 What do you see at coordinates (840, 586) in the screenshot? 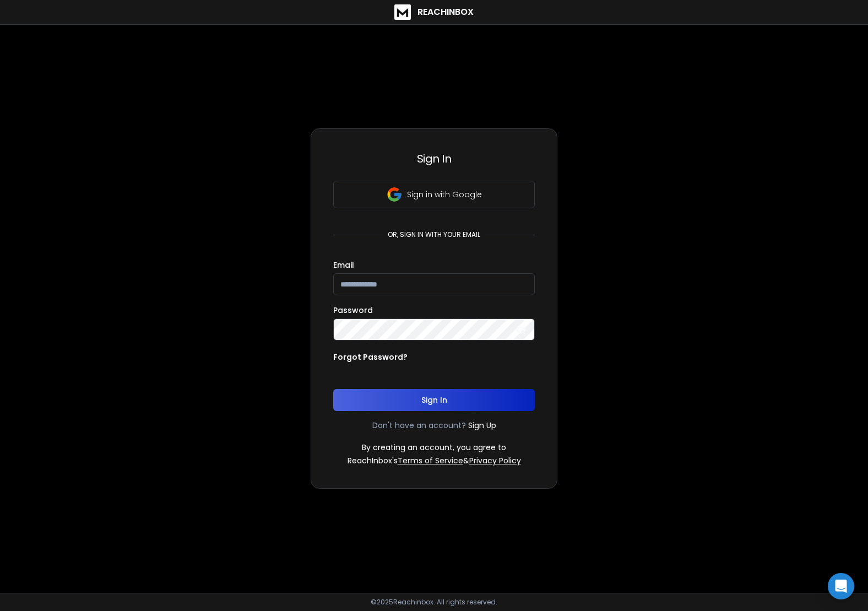
I see `div: Open Intercom Messenger` at bounding box center [840, 586].